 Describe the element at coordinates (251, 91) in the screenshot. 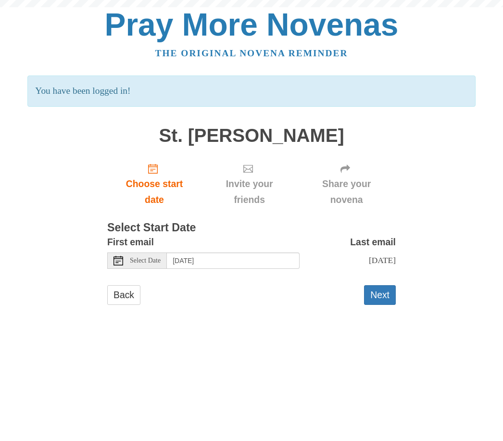

I see `p: You have been logged in!` at that location.